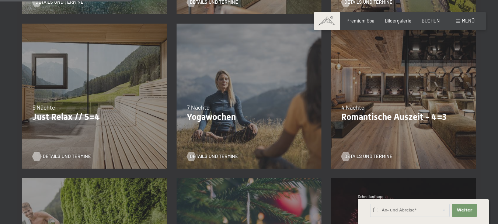  I want to click on span: Bildergalerie, so click(398, 21).